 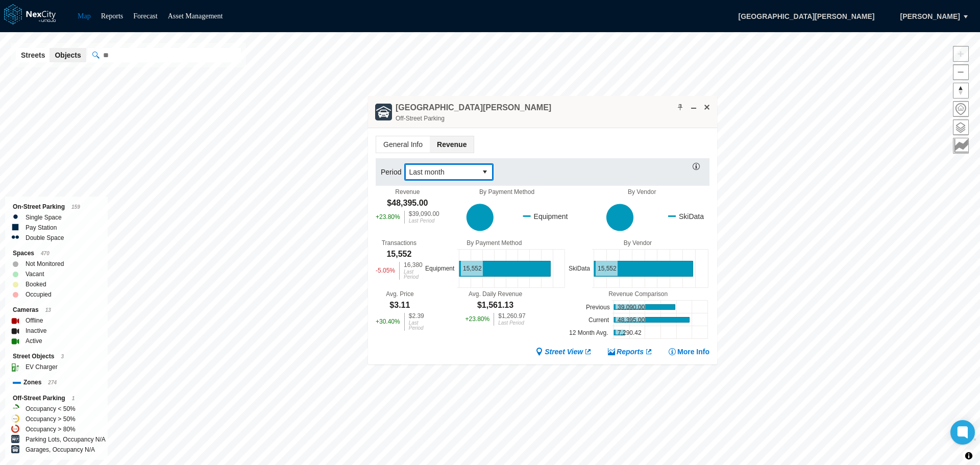 I want to click on button: Reset bearing to north, so click(x=961, y=90).